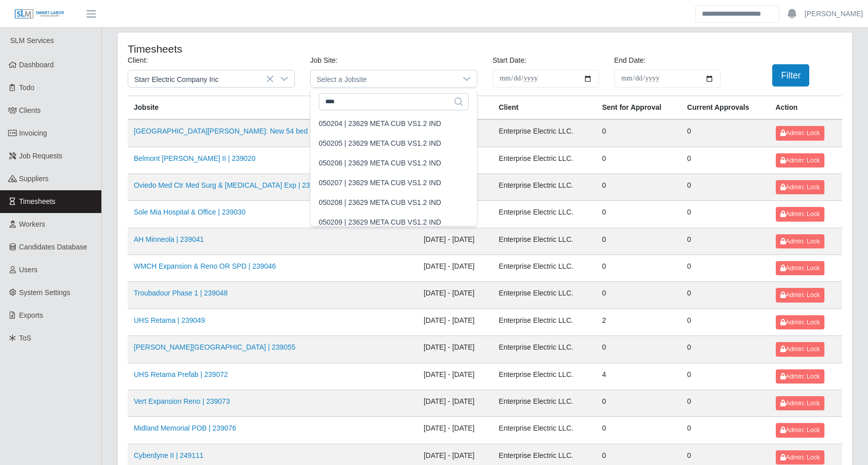 The image size is (868, 465). What do you see at coordinates (380, 143) in the screenshot?
I see `div: 050205 | 23629 META CUB VS1.2 IND` at bounding box center [380, 143].